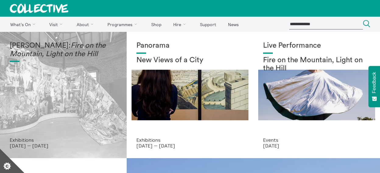  I want to click on span: Feedback, so click(374, 83).